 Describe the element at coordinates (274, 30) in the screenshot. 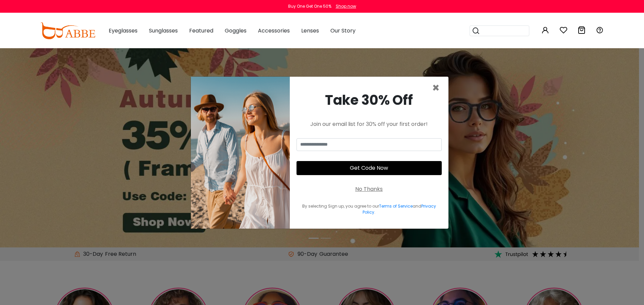

I see `span: Accessories` at that location.